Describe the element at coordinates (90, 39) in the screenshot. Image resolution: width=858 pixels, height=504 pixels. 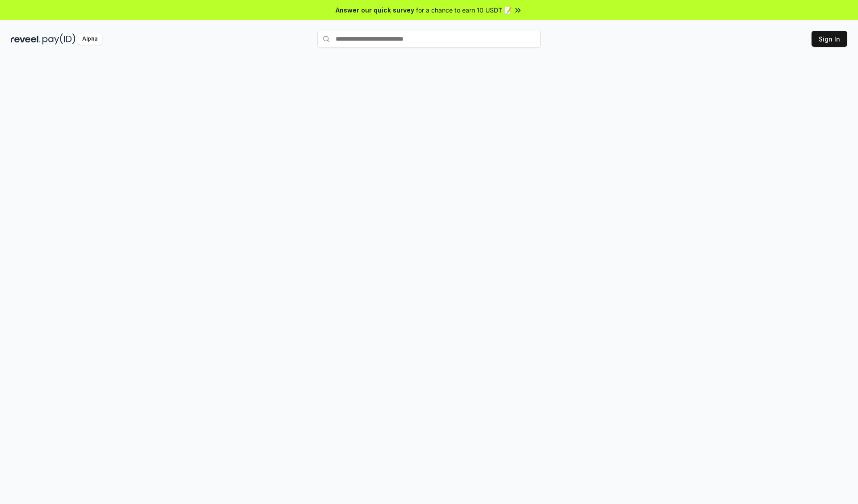
I see `div: Alpha` at that location.